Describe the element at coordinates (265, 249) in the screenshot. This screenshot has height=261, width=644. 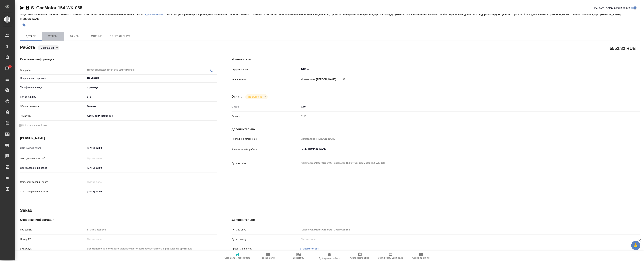
I see `p: Проекты Smartcat` at that location.